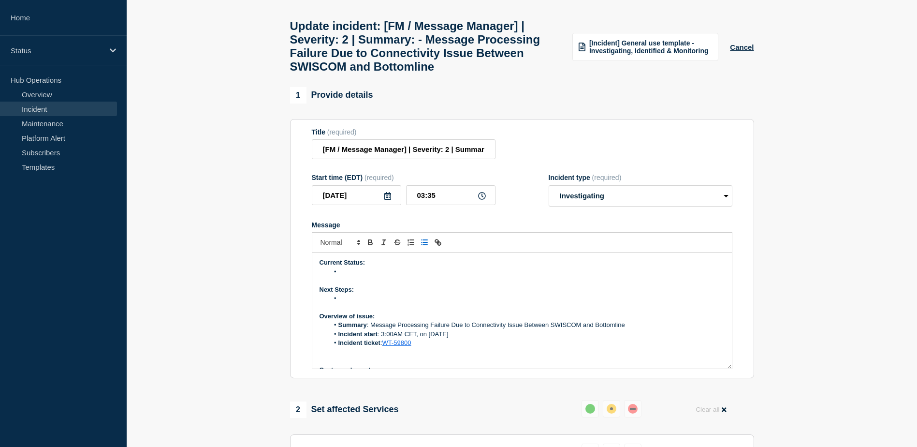 The width and height of the screenshot is (917, 447). I want to click on button: Clear all, so click(711, 409).